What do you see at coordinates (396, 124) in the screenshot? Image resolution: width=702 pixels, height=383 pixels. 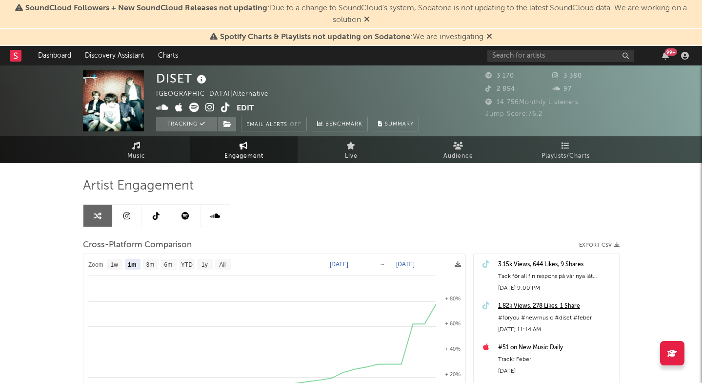 I see `button: Summary` at bounding box center [396, 124].